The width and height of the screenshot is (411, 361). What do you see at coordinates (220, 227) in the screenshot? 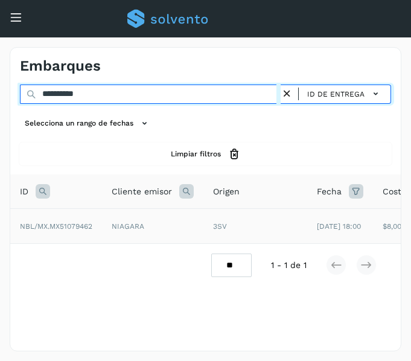
I see `span: 3SV` at bounding box center [220, 227].